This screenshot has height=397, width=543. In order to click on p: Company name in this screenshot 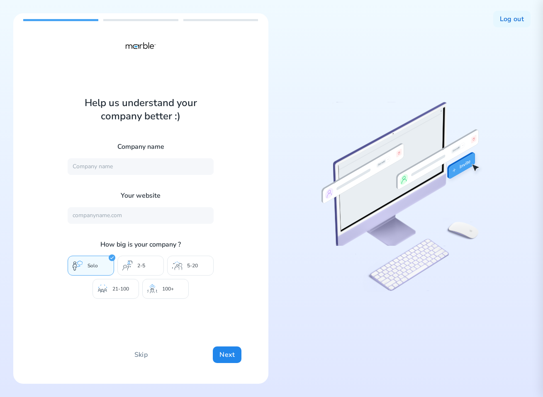, I will do `click(141, 147)`.